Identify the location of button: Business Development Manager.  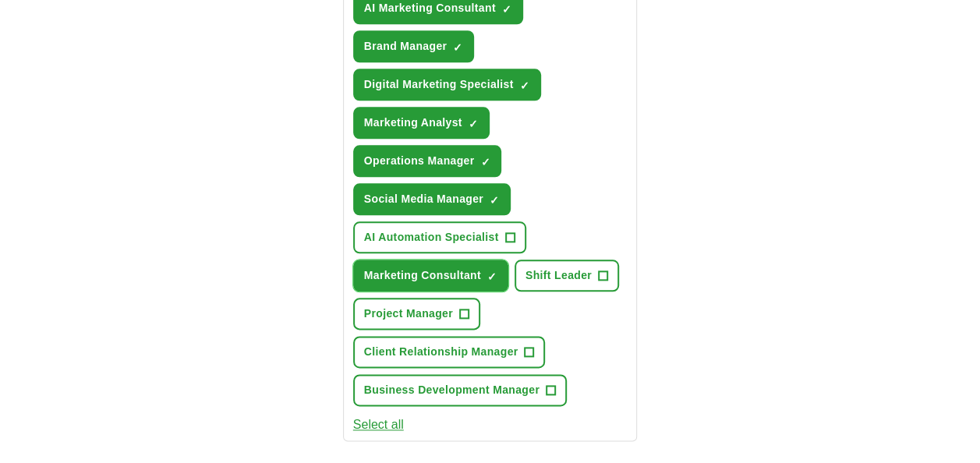
(460, 390).